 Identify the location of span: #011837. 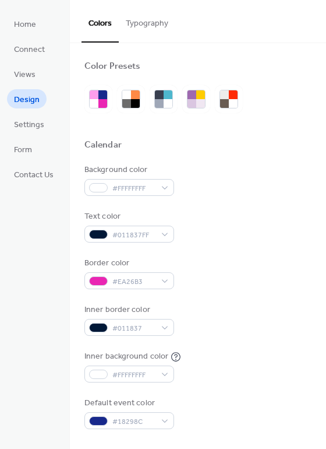
(134, 328).